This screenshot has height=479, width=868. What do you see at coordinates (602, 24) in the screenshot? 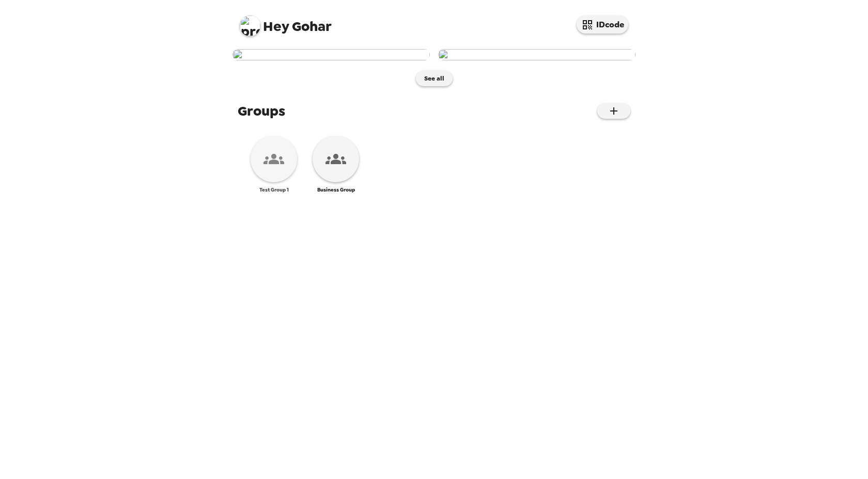
I see `button: IDcode` at bounding box center [602, 24].